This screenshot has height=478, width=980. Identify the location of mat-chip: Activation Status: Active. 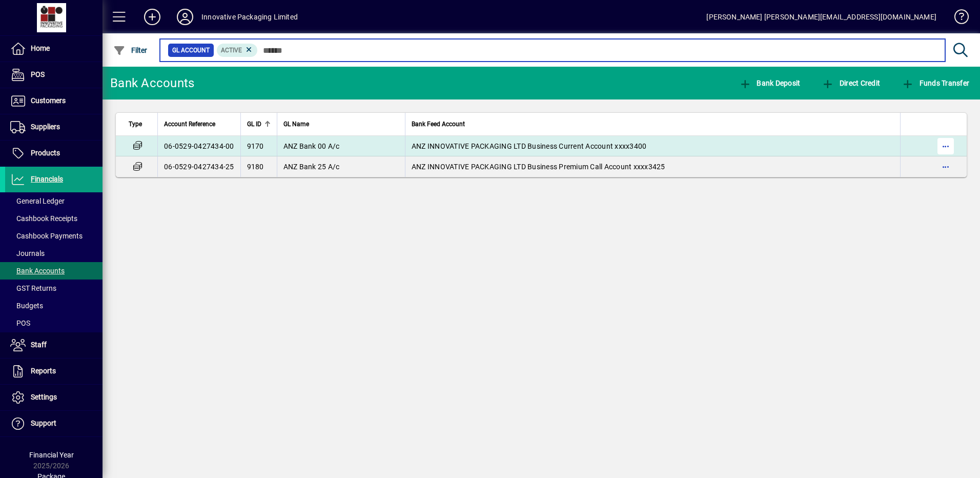
(238, 50).